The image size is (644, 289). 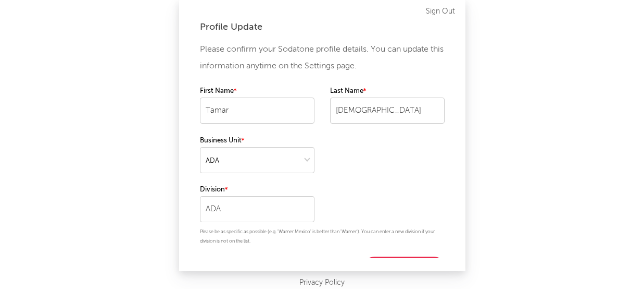 What do you see at coordinates (440, 11) in the screenshot?
I see `a: Sign Out` at bounding box center [440, 11].